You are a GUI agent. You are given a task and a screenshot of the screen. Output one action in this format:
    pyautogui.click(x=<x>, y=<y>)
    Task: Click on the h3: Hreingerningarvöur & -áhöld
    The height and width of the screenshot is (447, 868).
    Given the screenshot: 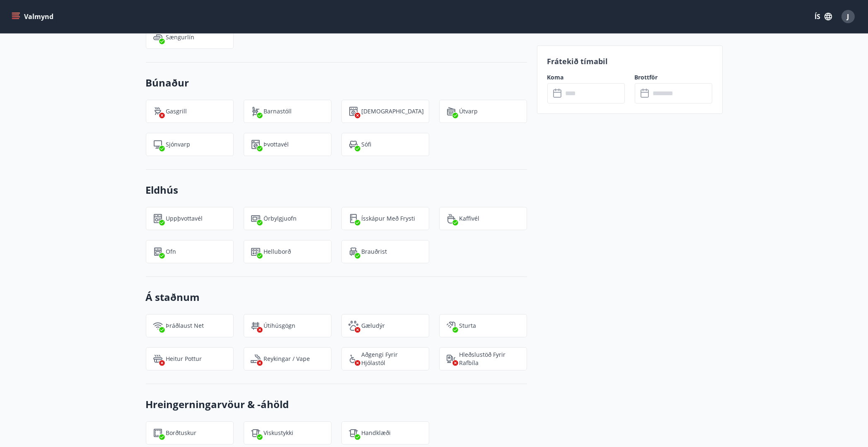 What is the action you would take?
    pyautogui.click(x=336, y=405)
    